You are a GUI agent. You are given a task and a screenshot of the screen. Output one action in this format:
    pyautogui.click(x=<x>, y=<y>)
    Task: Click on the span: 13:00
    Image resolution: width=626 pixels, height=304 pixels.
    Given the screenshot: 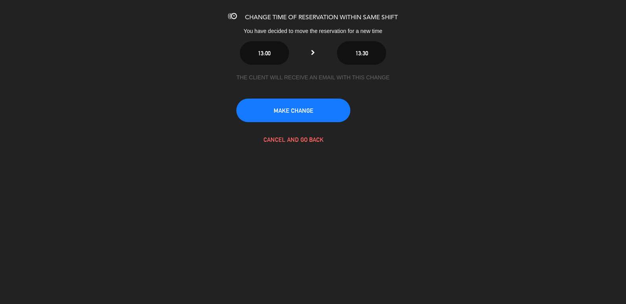 What is the action you would take?
    pyautogui.click(x=264, y=53)
    